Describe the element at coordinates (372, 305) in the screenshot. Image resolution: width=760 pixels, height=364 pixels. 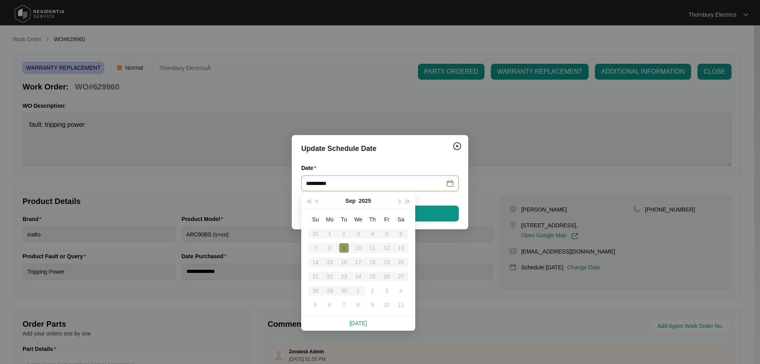
I see `div: 9` at that location.